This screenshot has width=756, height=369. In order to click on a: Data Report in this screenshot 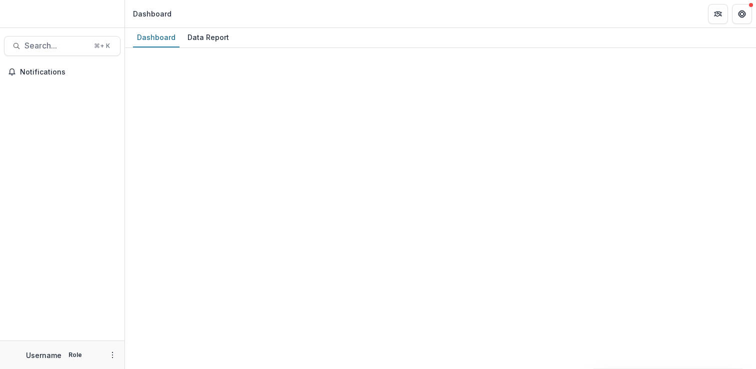, I will do `click(208, 38)`.